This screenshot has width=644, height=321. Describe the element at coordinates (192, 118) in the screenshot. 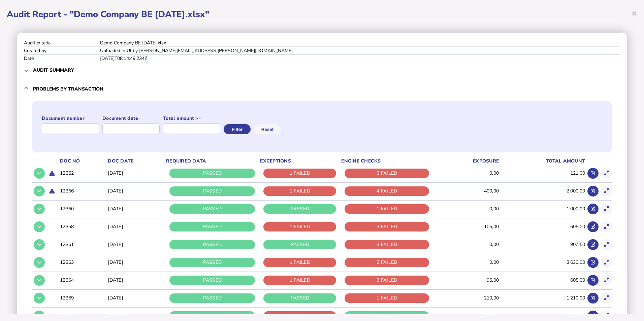

I see `label: Total amount >=` at that location.